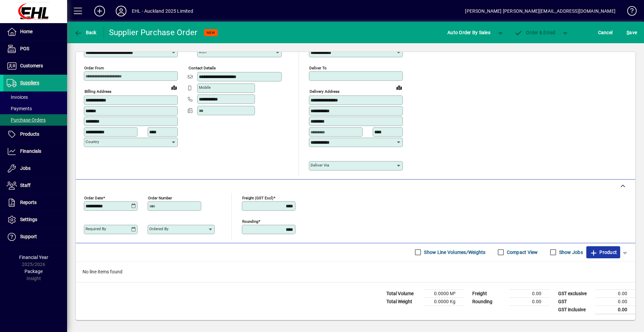 The image size is (644, 332). I want to click on mat-label: Ordered by, so click(159, 229).